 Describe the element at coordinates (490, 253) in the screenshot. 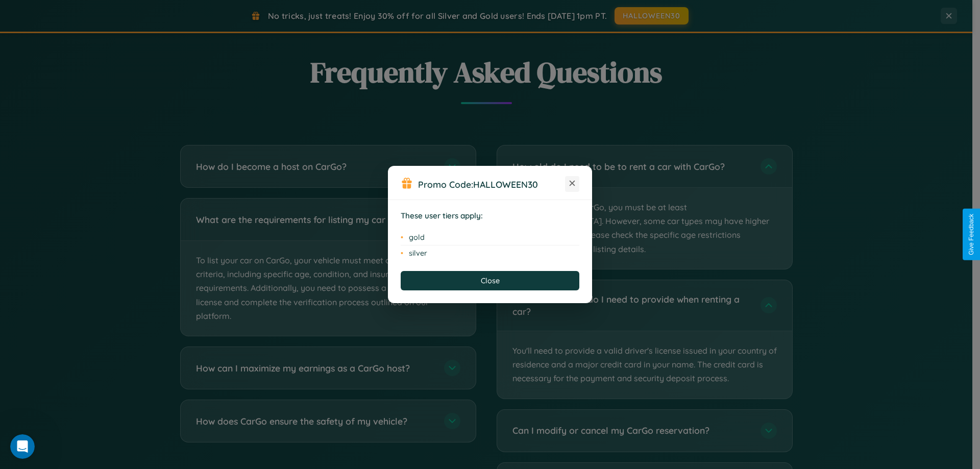

I see `li: silver` at that location.